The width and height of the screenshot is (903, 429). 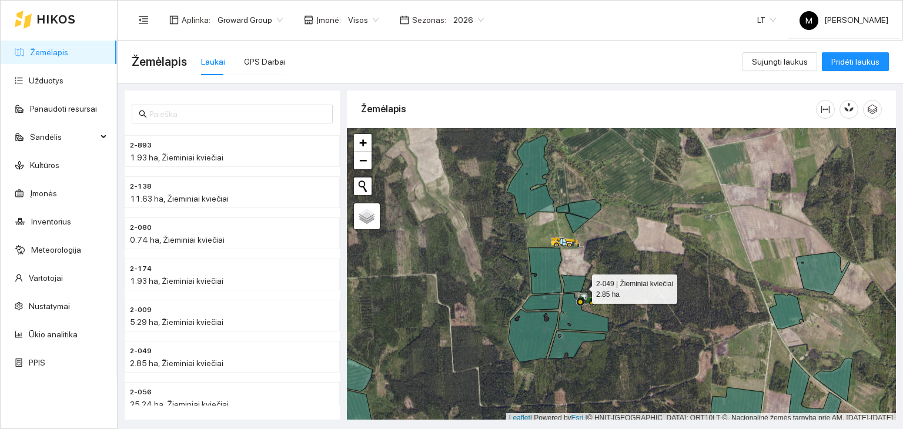 What do you see at coordinates (780, 62) in the screenshot?
I see `button: Sujungti laukus` at bounding box center [780, 62].